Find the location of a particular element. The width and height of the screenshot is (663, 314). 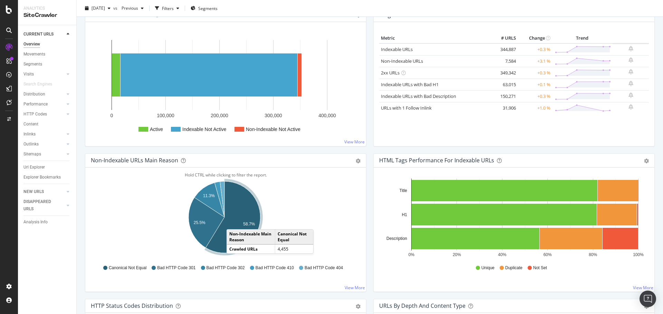

div: Overview is located at coordinates (32, 44).